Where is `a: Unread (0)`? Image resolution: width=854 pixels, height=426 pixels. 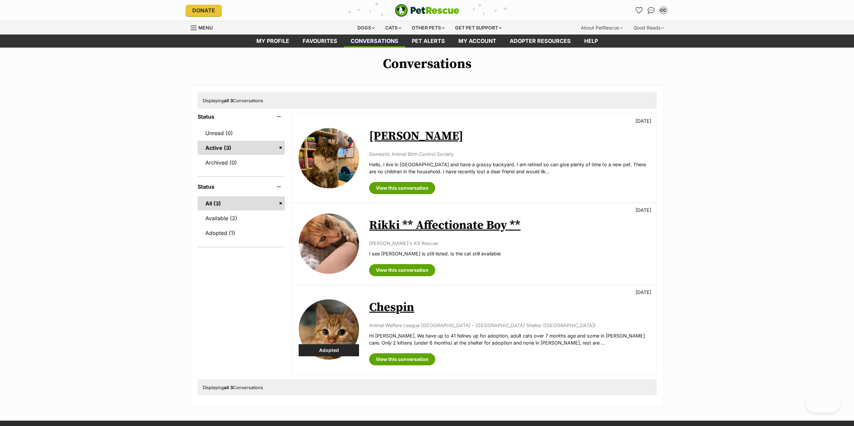 a: Unread (0) is located at coordinates (241, 133).